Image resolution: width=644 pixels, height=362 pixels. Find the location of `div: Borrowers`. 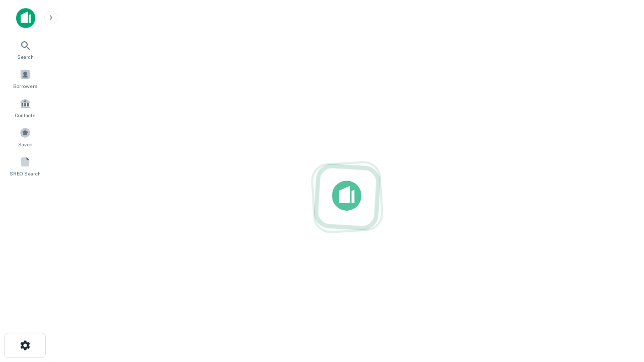

div: Borrowers is located at coordinates (25, 79).